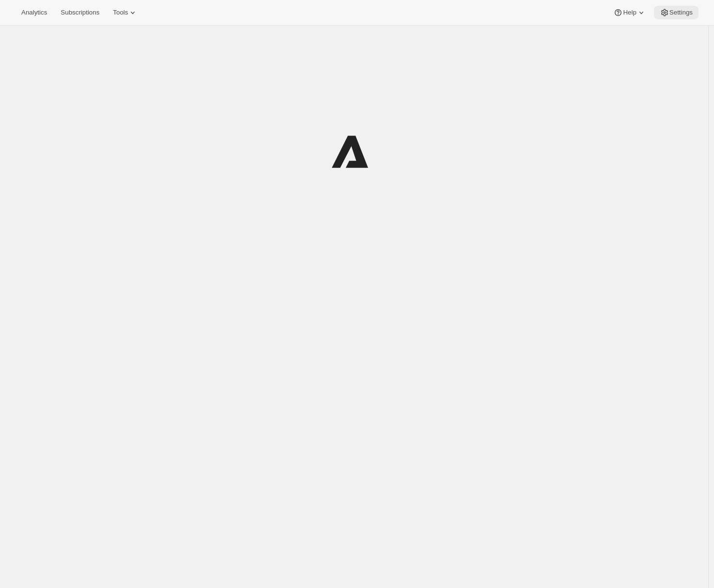  I want to click on span: Analytics, so click(34, 12).